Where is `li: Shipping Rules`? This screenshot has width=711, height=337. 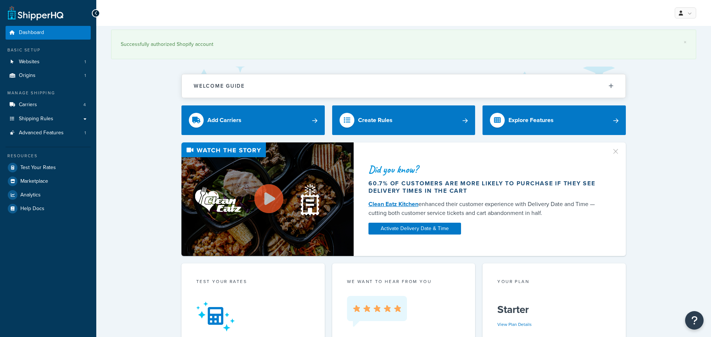
li: Shipping Rules is located at coordinates (48, 119).